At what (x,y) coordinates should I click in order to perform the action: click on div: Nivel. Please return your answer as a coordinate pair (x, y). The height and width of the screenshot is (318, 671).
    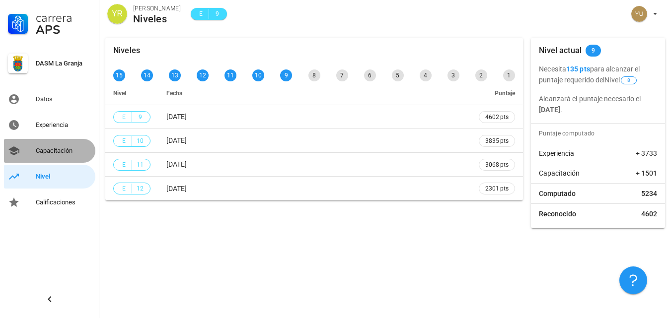
    Looking at the image, I should click on (64, 177).